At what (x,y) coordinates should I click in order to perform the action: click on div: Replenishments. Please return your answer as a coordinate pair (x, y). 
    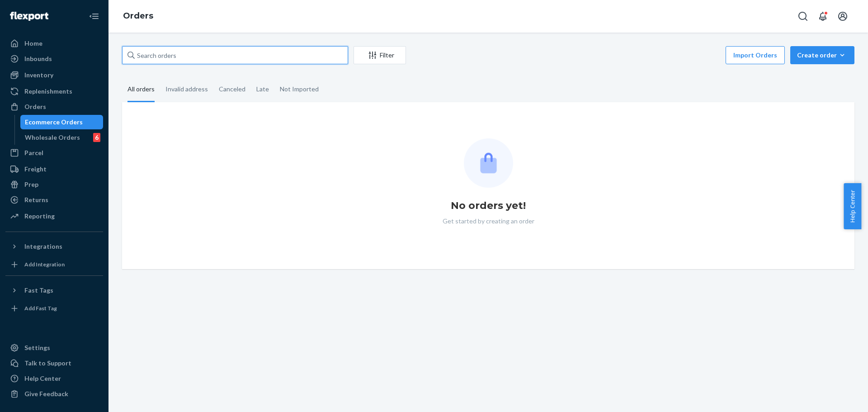
    Looking at the image, I should click on (49, 92).